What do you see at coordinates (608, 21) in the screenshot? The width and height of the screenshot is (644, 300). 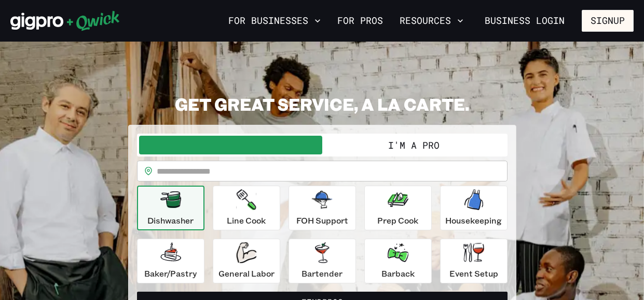 I see `button: Signup` at bounding box center [608, 21].